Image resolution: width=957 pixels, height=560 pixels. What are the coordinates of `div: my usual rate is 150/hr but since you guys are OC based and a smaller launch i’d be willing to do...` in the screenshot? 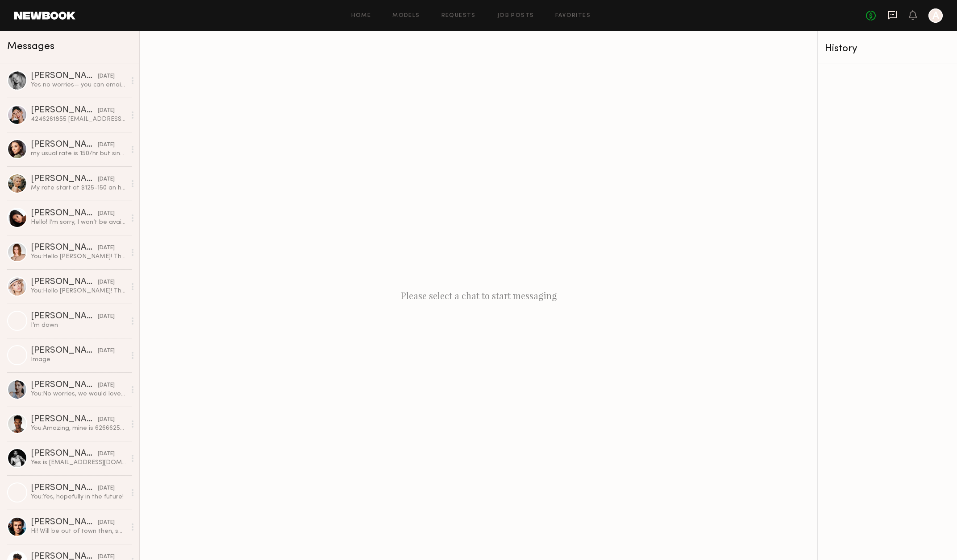 It's located at (78, 153).